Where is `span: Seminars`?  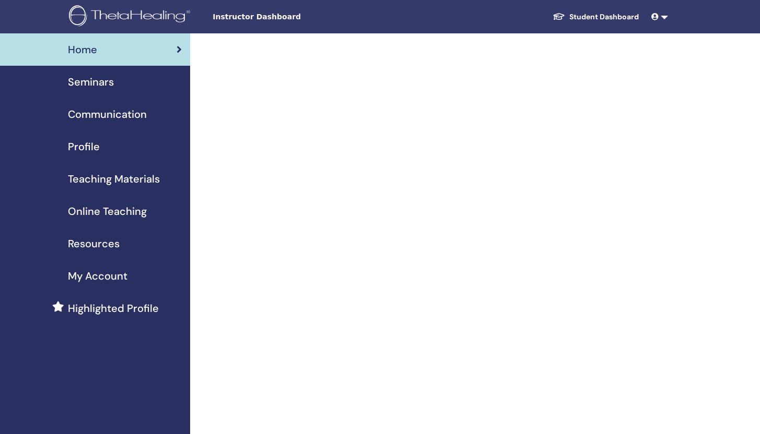
span: Seminars is located at coordinates (91, 82).